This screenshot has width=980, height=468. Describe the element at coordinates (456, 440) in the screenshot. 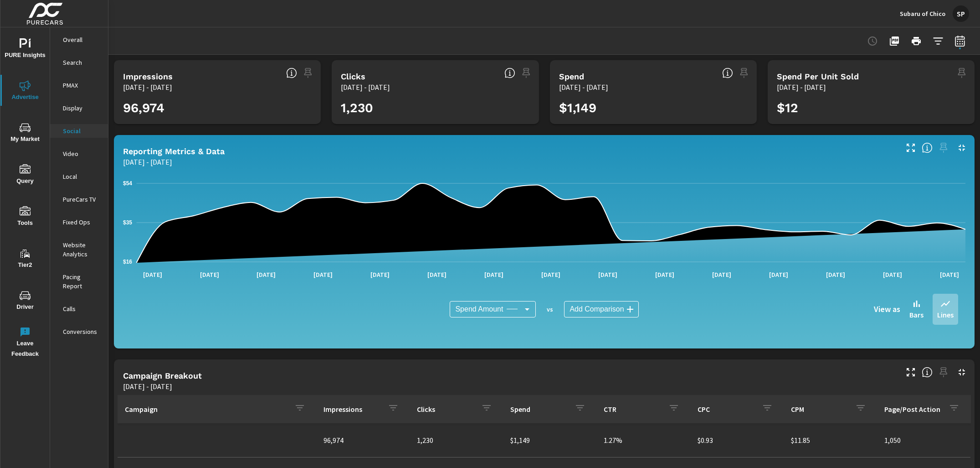

I see `p: 1,230` at that location.